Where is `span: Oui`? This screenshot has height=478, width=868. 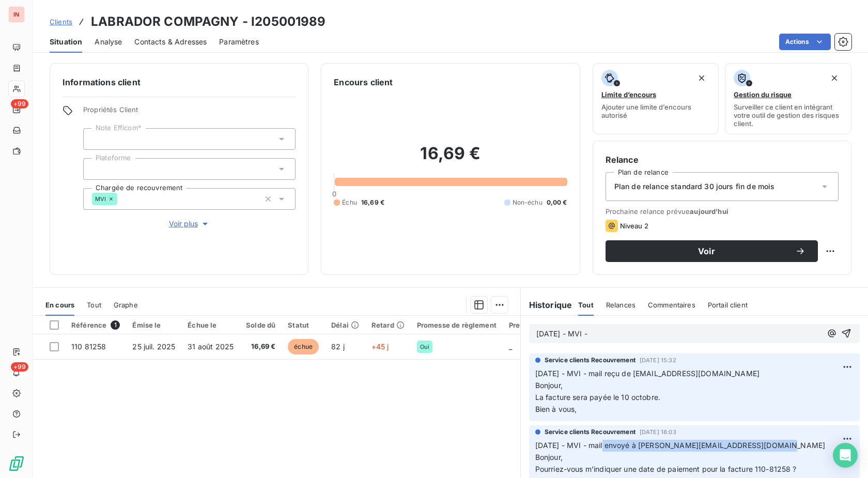 span: Oui is located at coordinates (424, 347).